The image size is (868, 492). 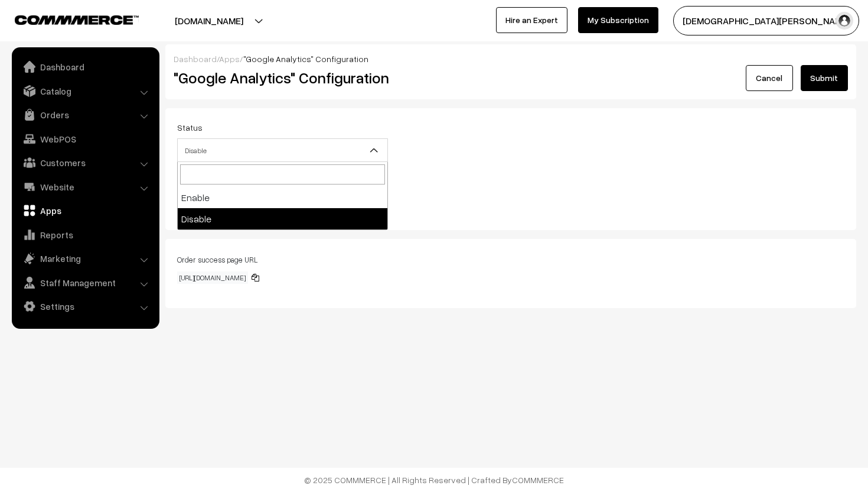 What do you see at coordinates (532, 20) in the screenshot?
I see `a: Hire an Expert` at bounding box center [532, 20].